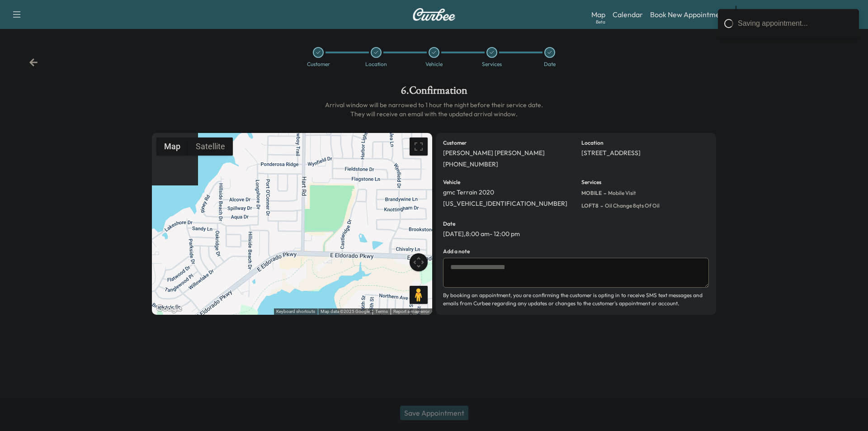 This screenshot has width=868, height=431. Describe the element at coordinates (169, 309) in the screenshot. I see `img: Google` at that location.